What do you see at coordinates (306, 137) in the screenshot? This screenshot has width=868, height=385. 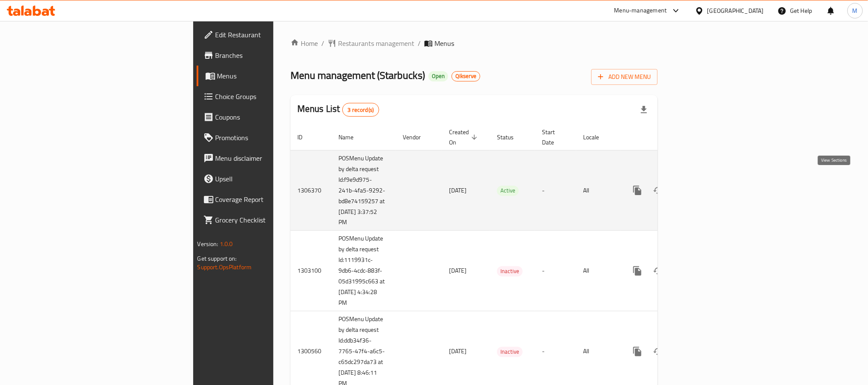 I see `span: ID` at bounding box center [306, 137].